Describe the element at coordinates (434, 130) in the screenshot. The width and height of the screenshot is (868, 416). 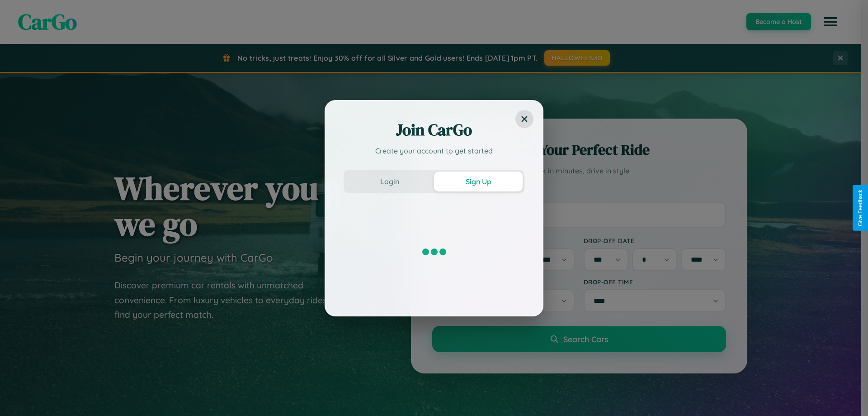
I see `h2: Join CarGo` at that location.